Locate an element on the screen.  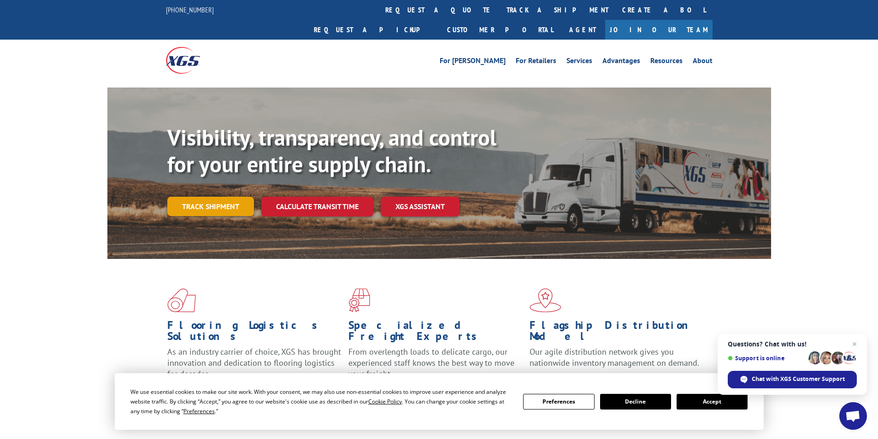
button: Decline is located at coordinates (636, 402).